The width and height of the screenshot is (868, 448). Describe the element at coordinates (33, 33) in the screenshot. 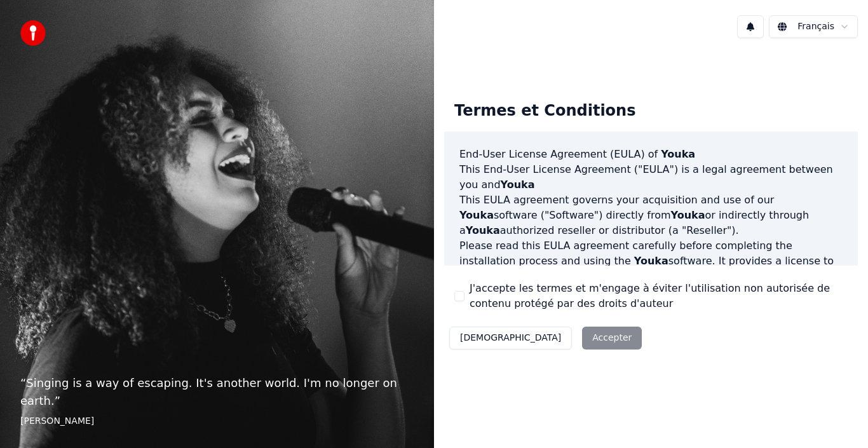

I see `img: youka` at that location.